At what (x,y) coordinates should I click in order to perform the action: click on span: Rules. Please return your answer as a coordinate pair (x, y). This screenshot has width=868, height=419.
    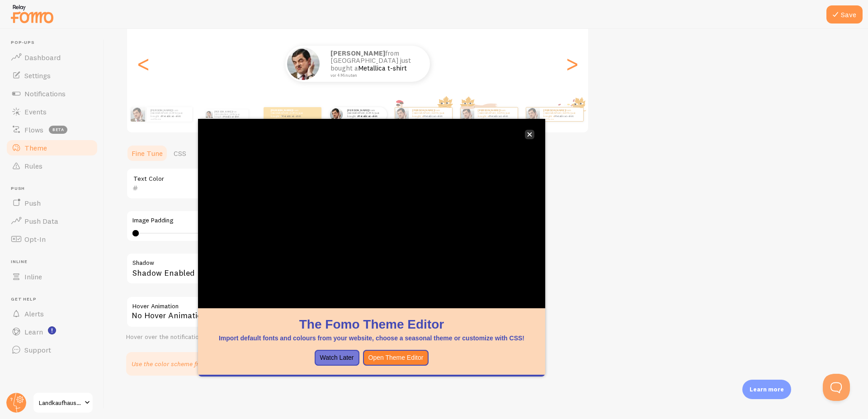
    Looking at the image, I should click on (33, 166).